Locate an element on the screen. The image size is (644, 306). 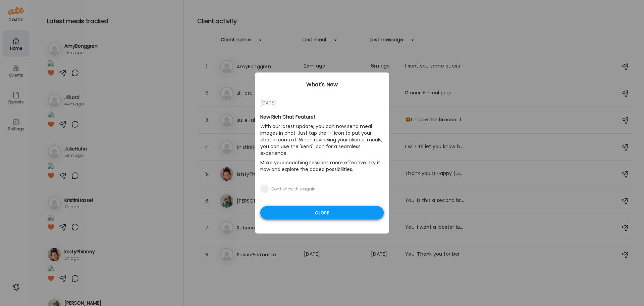
div: What's New is located at coordinates (322, 85).